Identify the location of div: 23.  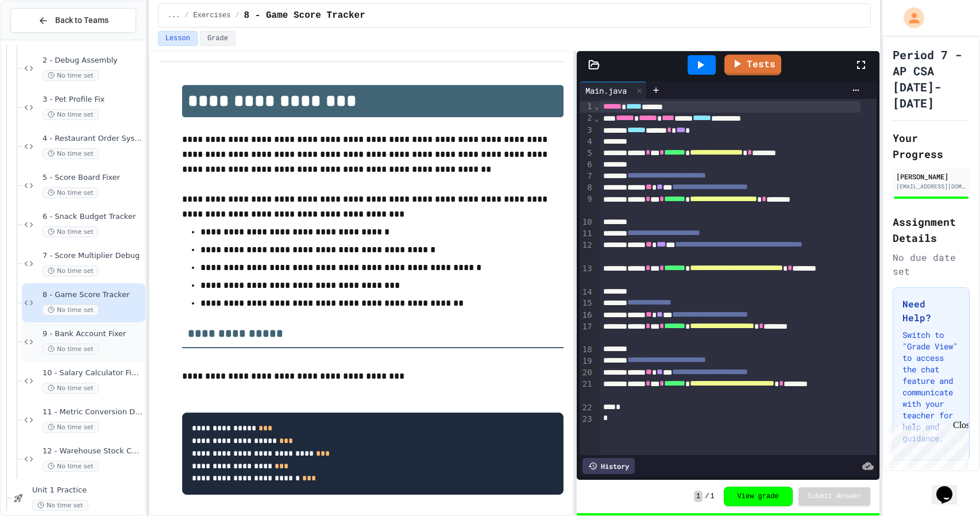
(586, 420).